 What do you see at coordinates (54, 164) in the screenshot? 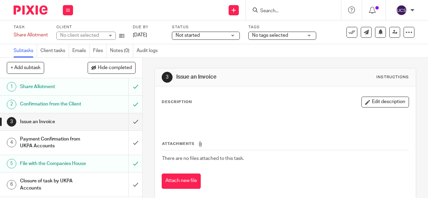
I see `h1: File with the Companies House` at bounding box center [54, 164].